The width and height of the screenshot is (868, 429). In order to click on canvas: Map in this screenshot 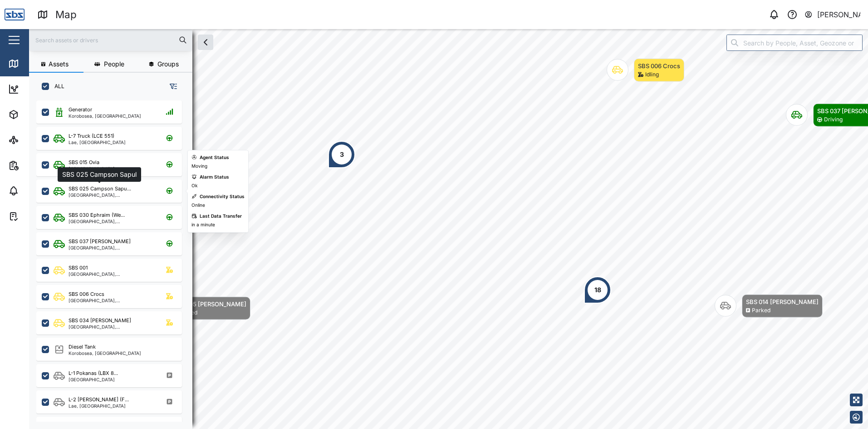, I will do `click(449, 229)`.